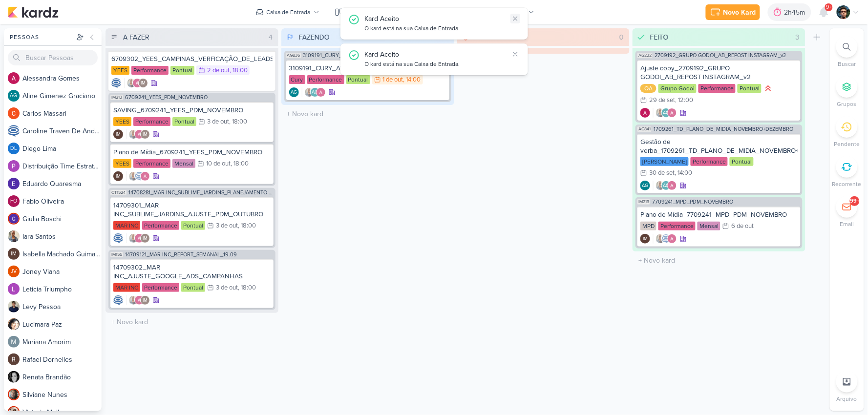  Describe the element at coordinates (62, 289) in the screenshot. I see `div: L e t i c i a T r i u m p h o` at that location.